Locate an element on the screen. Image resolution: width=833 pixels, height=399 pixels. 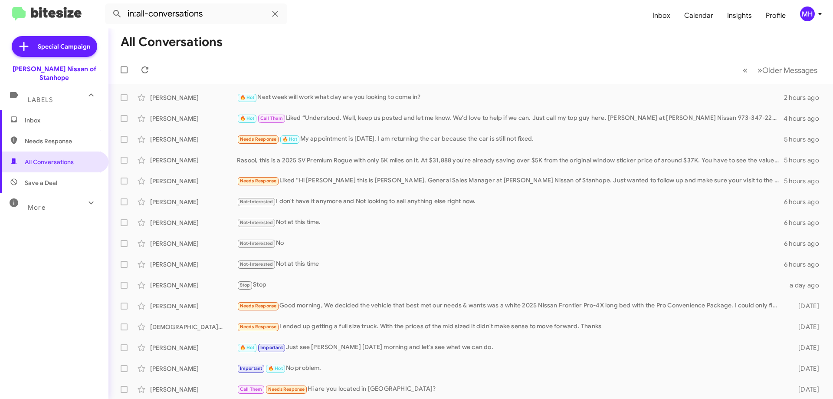
a: Insights is located at coordinates (739, 16).